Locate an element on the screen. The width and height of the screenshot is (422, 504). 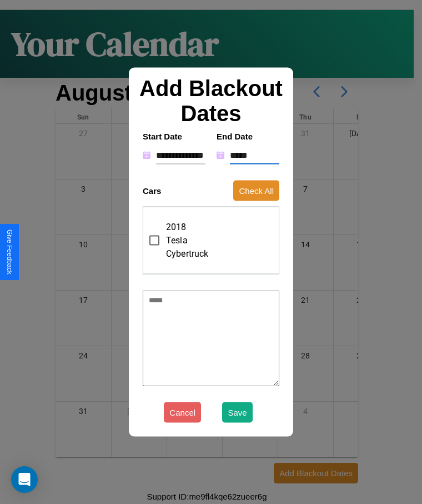
button: Save is located at coordinates (237, 412).